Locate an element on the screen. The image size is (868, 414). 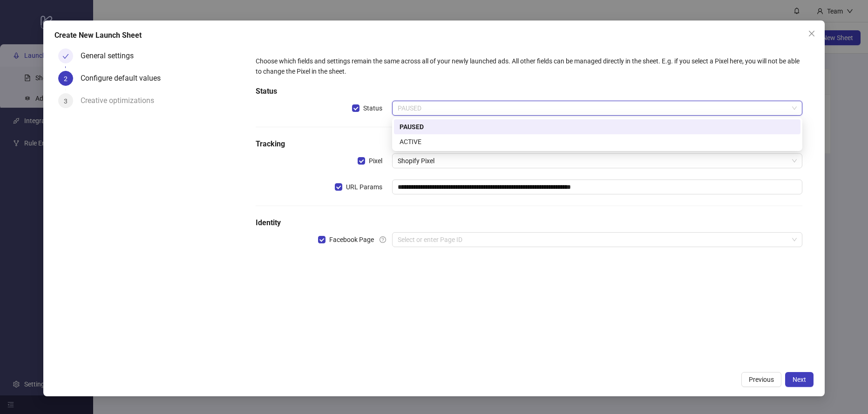
span: Previous is located at coordinates (761, 380).